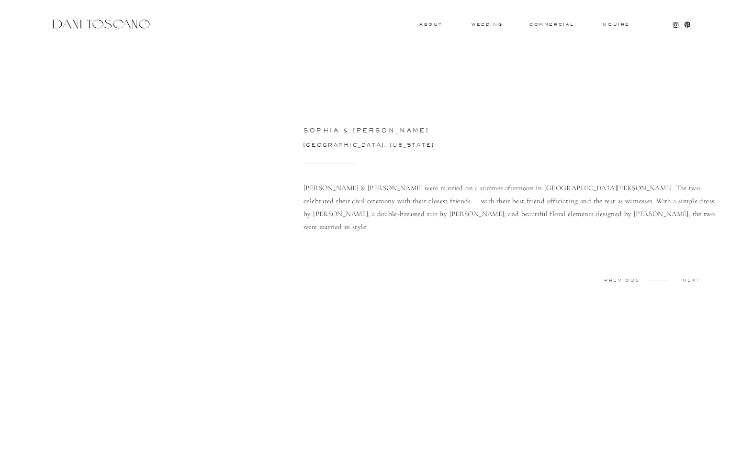  What do you see at coordinates (615, 25) in the screenshot?
I see `a: Inquire` at bounding box center [615, 25].